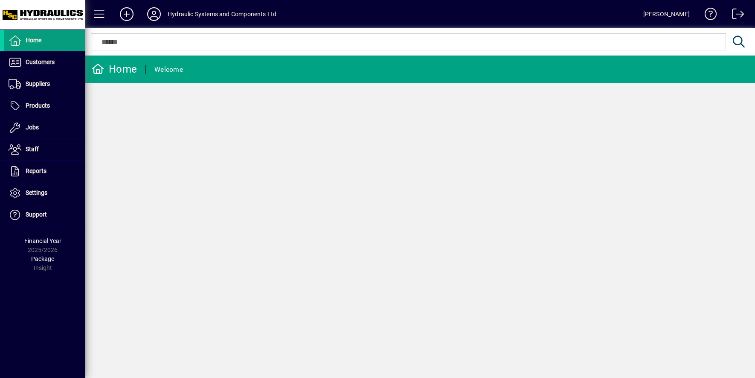 This screenshot has width=755, height=378. What do you see at coordinates (32, 149) in the screenshot?
I see `span: Staff` at bounding box center [32, 149].